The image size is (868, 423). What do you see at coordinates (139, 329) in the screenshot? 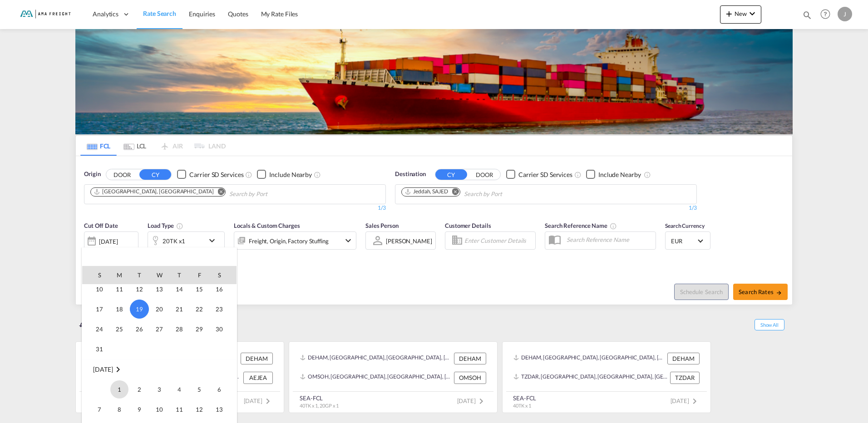
I see `td: Tuesday August 26 2025` at bounding box center [139, 329].